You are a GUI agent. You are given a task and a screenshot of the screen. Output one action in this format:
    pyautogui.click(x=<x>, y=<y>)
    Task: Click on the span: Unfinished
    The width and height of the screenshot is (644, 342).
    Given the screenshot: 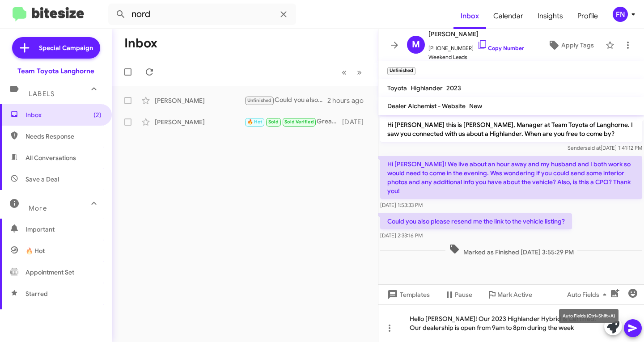 What is the action you would take?
    pyautogui.click(x=260, y=100)
    